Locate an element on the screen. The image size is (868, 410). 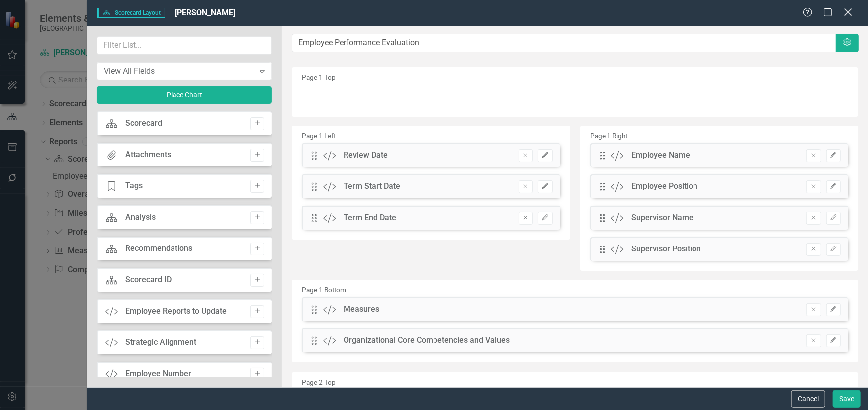
div: Supervisor Position is located at coordinates (667, 249).